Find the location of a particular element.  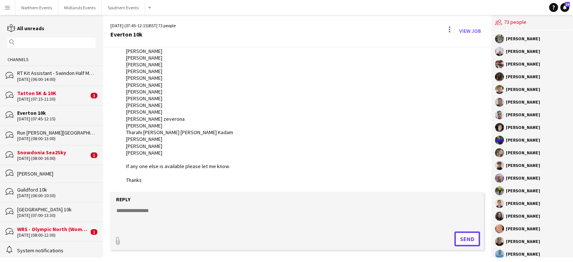

div: Snowdonia Sea2Sky is located at coordinates (53, 153).